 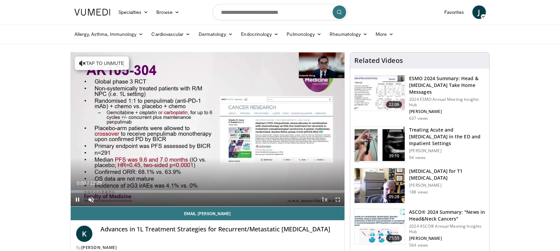 I want to click on a: Pulmonology, so click(x=304, y=34).